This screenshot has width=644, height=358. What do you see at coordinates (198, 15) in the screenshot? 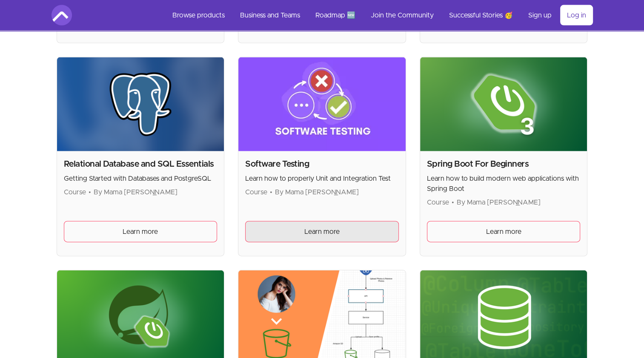
I see `a: Browse products` at bounding box center [198, 15].